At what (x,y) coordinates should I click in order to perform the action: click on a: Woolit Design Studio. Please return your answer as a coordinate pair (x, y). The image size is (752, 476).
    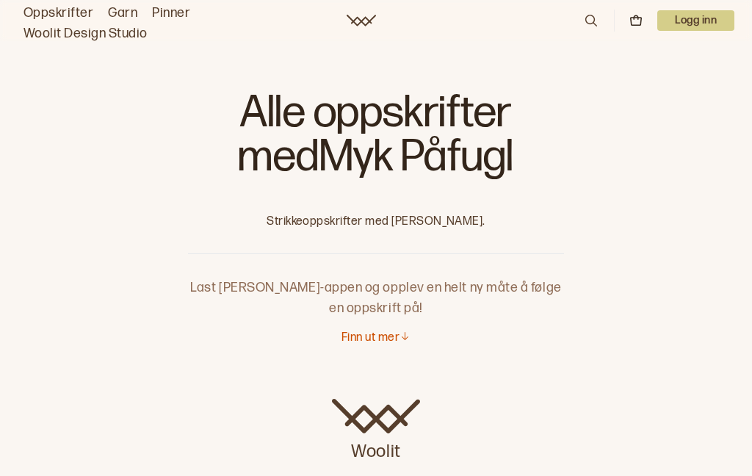
    Looking at the image, I should click on (85, 34).